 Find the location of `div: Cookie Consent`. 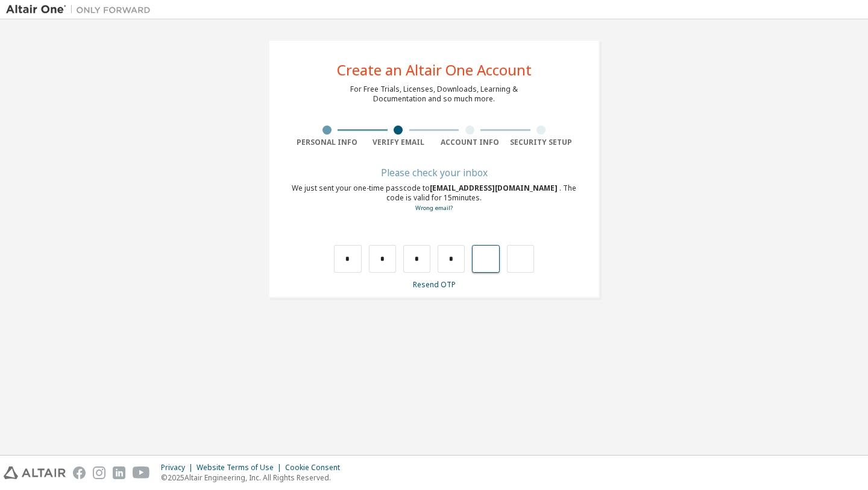

div: Cookie Consent is located at coordinates (316, 467).